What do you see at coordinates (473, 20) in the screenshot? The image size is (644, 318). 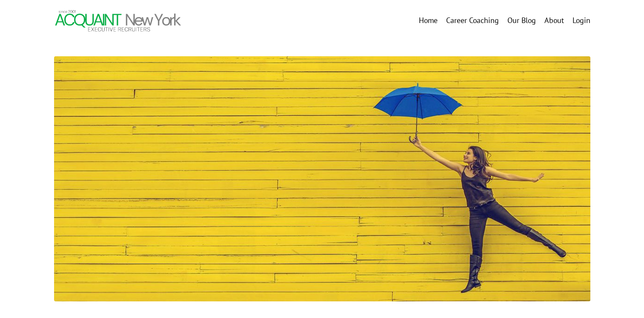 I see `a: Career Coaching` at bounding box center [473, 20].